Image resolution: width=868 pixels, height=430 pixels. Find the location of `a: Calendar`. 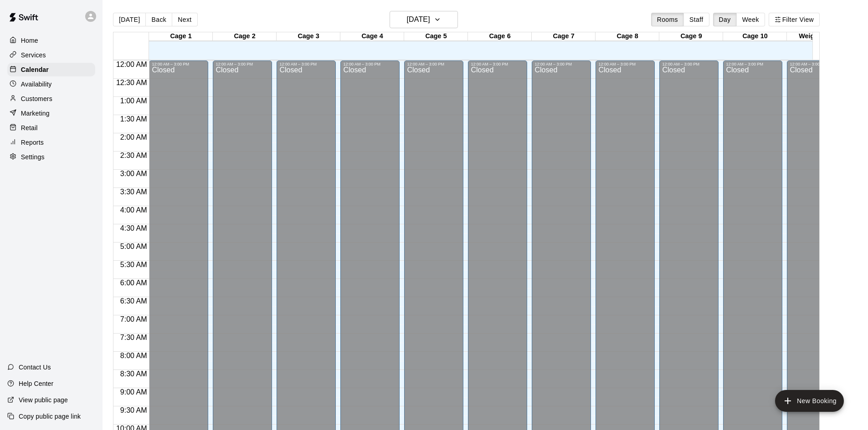

a: Calendar is located at coordinates (51, 69).